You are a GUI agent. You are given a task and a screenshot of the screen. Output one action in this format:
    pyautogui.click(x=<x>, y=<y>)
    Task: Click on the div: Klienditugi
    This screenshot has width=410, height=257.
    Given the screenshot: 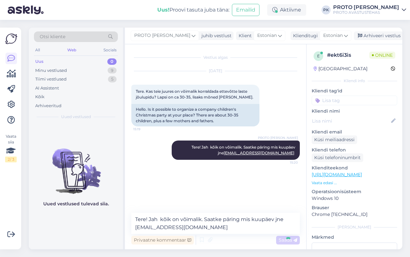 What is the action you would take?
    pyautogui.click(x=304, y=36)
    